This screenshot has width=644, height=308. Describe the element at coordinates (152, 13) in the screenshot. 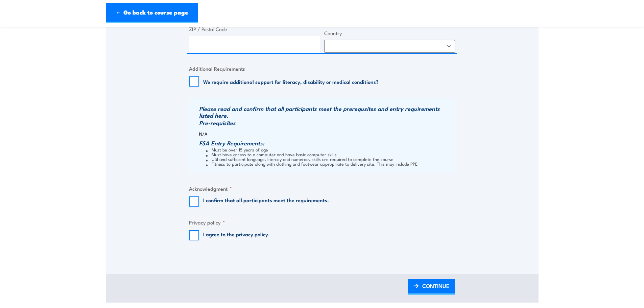

I see `a: ← Go back to course page` at that location.